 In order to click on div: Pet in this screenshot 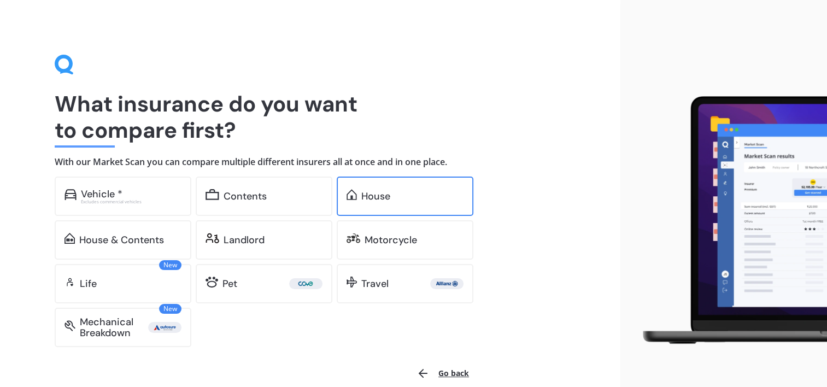, I will do `click(230, 284)`.